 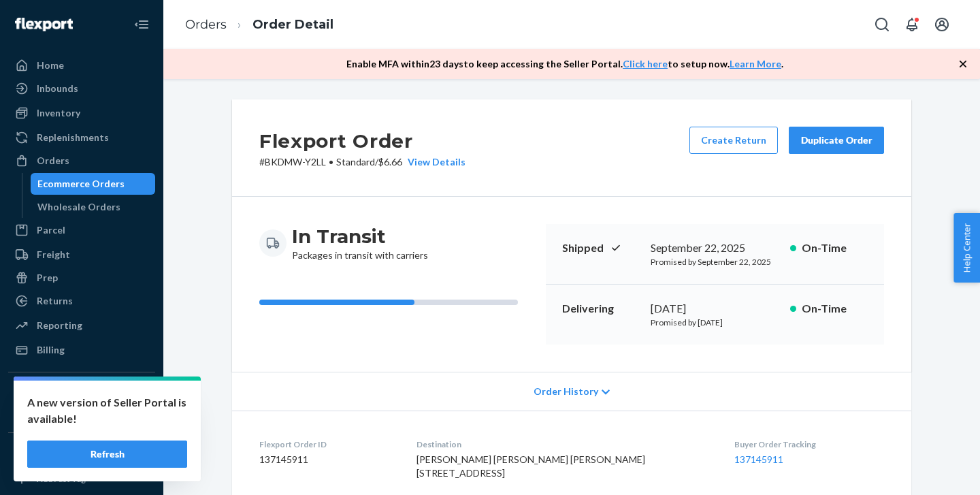 I want to click on a: Ecommerce Orders, so click(x=93, y=184).